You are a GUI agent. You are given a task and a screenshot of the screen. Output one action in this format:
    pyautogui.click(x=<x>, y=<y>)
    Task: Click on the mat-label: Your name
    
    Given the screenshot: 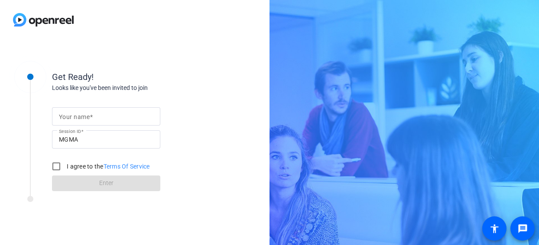 What is the action you would take?
    pyautogui.click(x=74, y=117)
    